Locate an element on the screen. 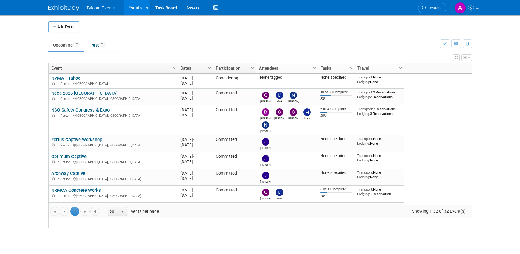 This screenshot has width=520, height=254. div: 2 Reservations 2 Reservations is located at coordinates (379, 94).